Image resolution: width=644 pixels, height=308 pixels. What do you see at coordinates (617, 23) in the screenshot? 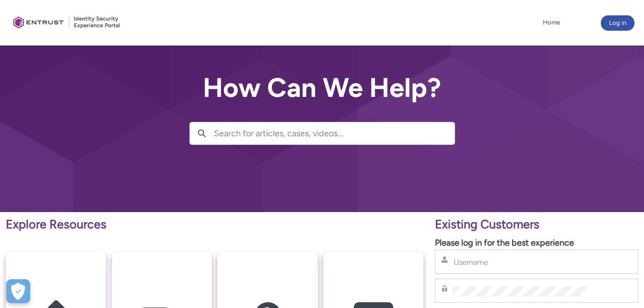
I see `button: Log in` at bounding box center [617, 23].